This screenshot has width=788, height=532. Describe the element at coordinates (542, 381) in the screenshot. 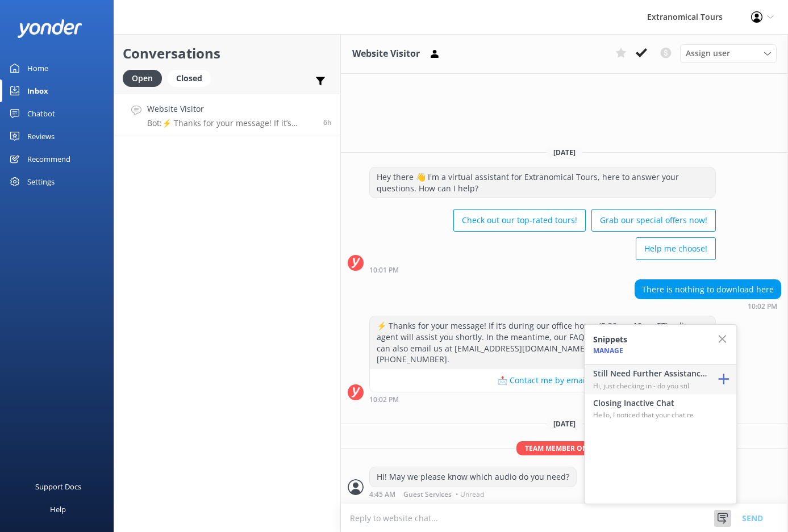

I see `button: 📩 Contact me by email` at that location.